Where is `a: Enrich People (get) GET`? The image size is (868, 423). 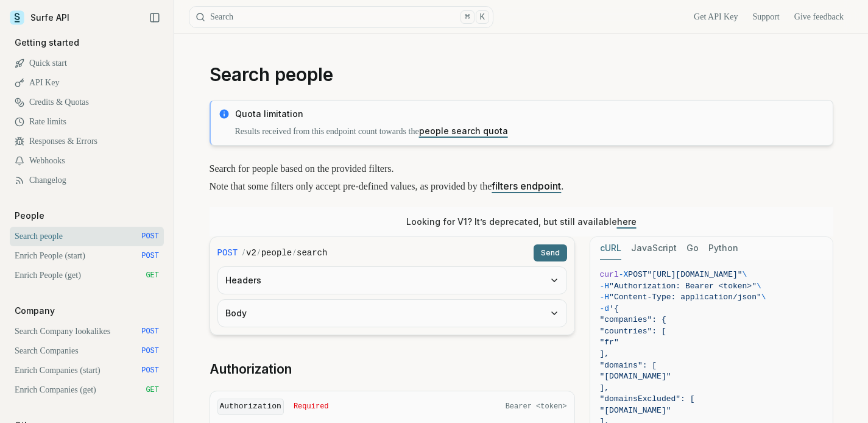
a: Enrich People (get) GET is located at coordinates (87, 276).